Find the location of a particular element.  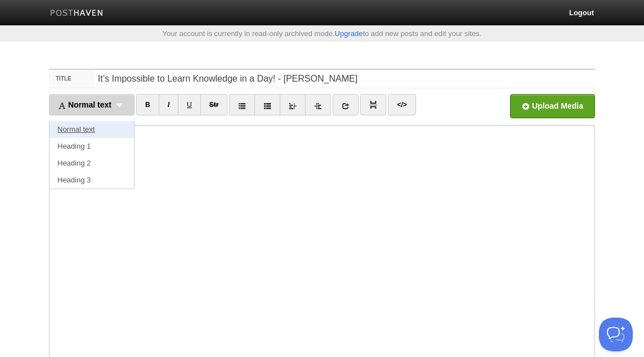

a: Heading 1 is located at coordinates (92, 146).